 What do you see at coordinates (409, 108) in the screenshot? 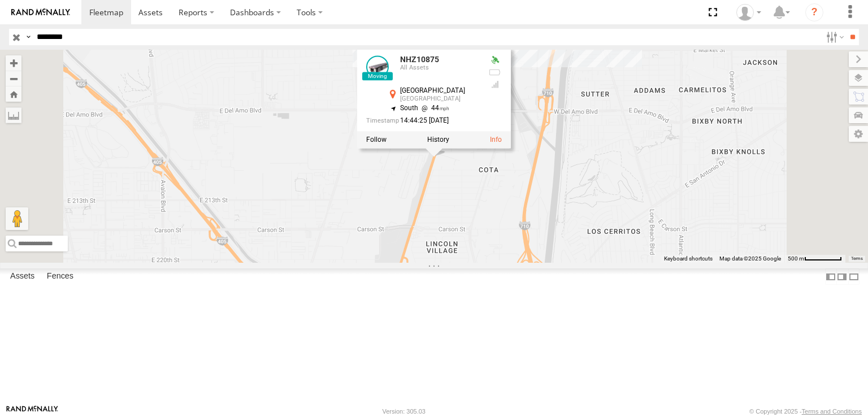
I see `span: South` at bounding box center [409, 108].